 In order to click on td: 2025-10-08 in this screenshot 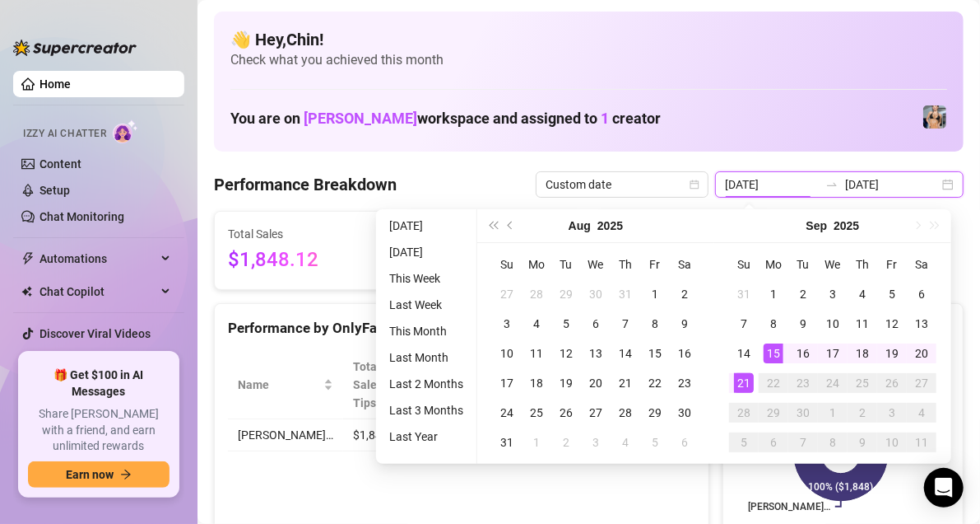, I will do `click(833, 442)`.